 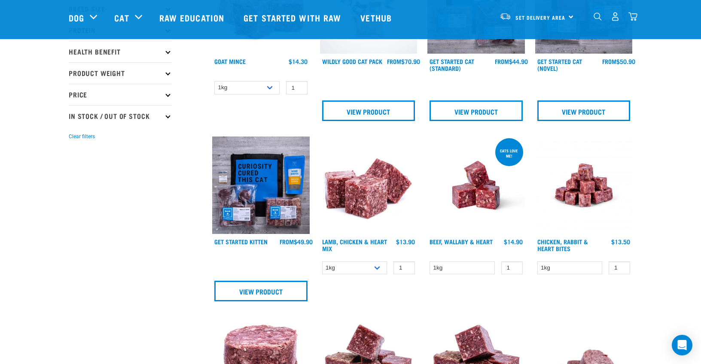 What do you see at coordinates (369, 185) in the screenshot?
I see `img: 1124 Lamb Chicken Heart Mix 01` at bounding box center [369, 185].